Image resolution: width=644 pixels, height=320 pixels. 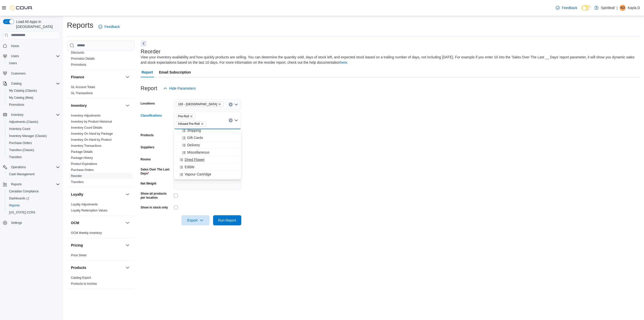 I want to click on button: Cash Management, so click(x=33, y=174).